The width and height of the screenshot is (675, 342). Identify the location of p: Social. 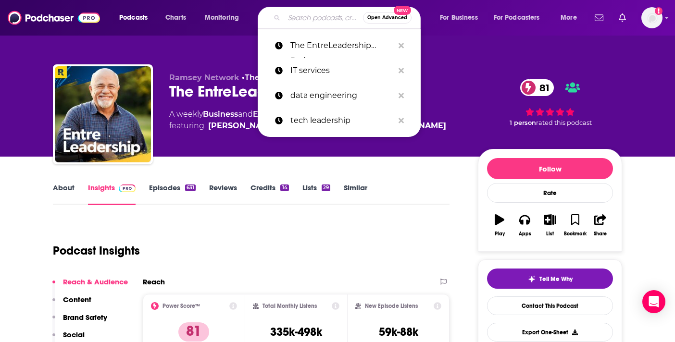
(74, 335).